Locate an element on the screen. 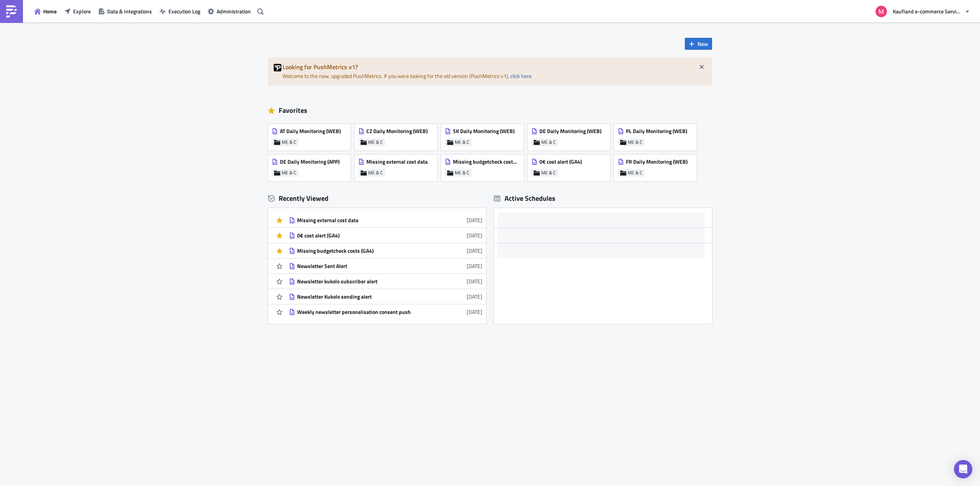  span: Missing budgetcheck costs (GA4) is located at coordinates (486, 162).